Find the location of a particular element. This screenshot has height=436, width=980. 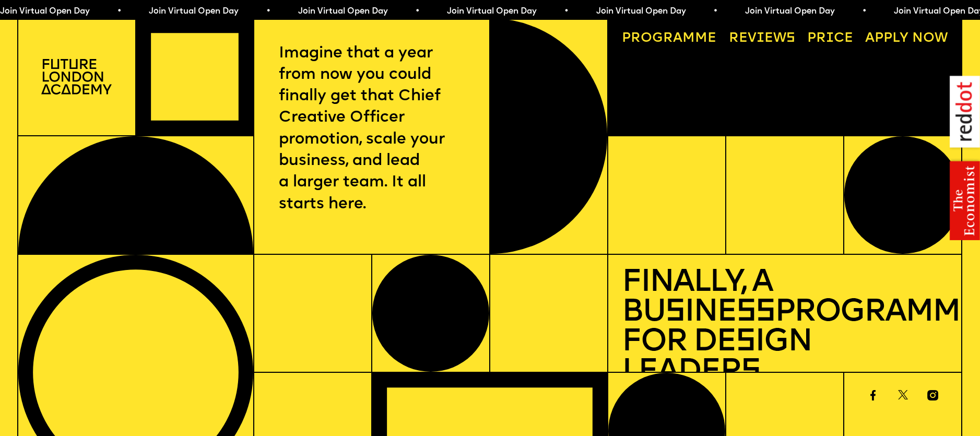

a: Reviews is located at coordinates (762, 39).